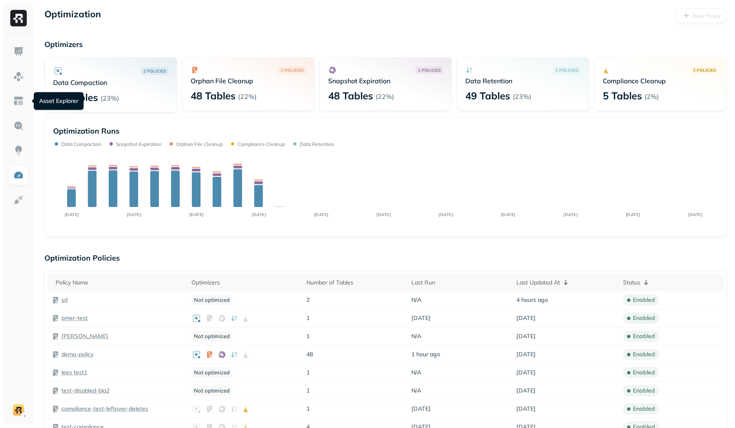  What do you see at coordinates (652, 96) in the screenshot?
I see `p: ( 2% )` at bounding box center [652, 96].